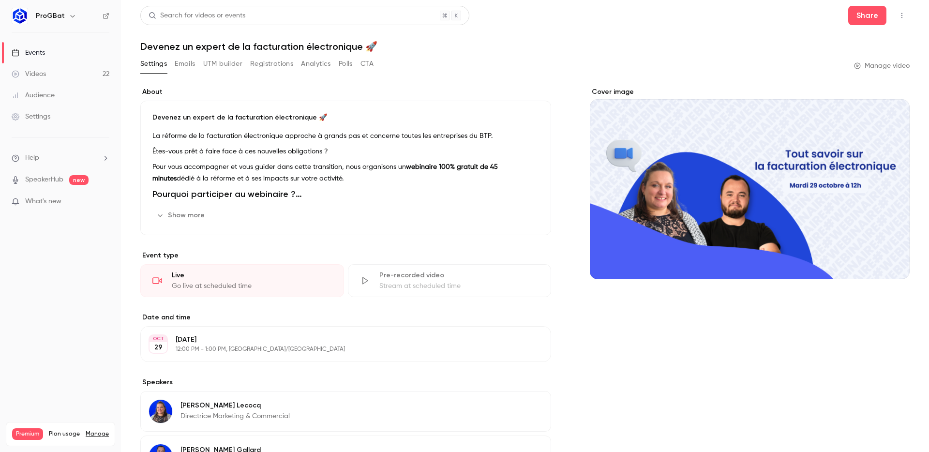  I want to click on p: Devenez un expert de la facturation électronique 🚀, so click(346, 118).